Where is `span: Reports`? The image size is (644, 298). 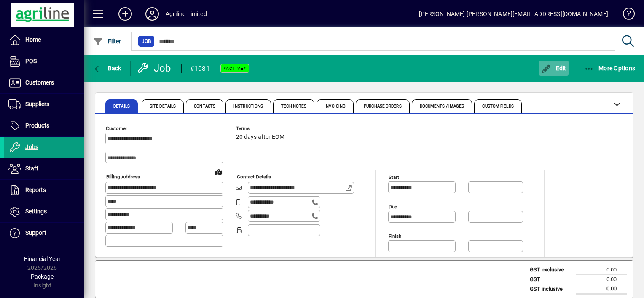 span: Reports is located at coordinates (36, 190).